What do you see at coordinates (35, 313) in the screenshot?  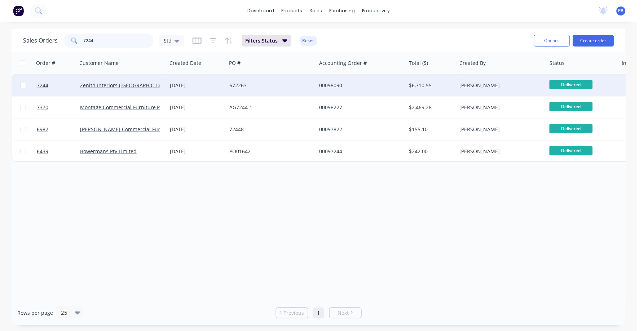 I see `span: Rows per page` at bounding box center [35, 313].